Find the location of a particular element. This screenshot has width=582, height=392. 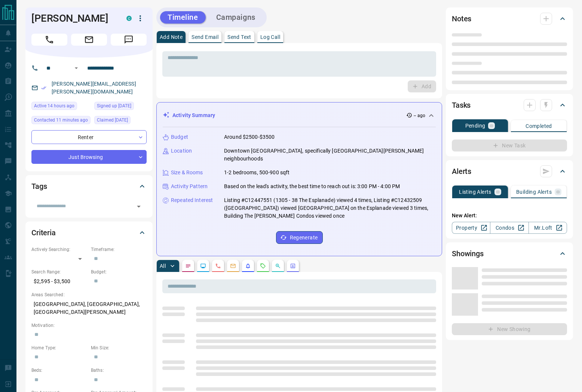

a: Property is located at coordinates (471, 228).